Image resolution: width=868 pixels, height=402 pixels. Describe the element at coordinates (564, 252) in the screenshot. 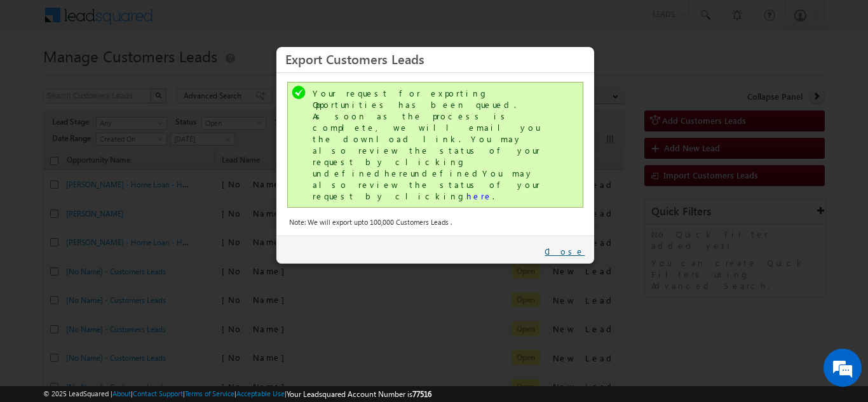

I see `a: Close` at that location.